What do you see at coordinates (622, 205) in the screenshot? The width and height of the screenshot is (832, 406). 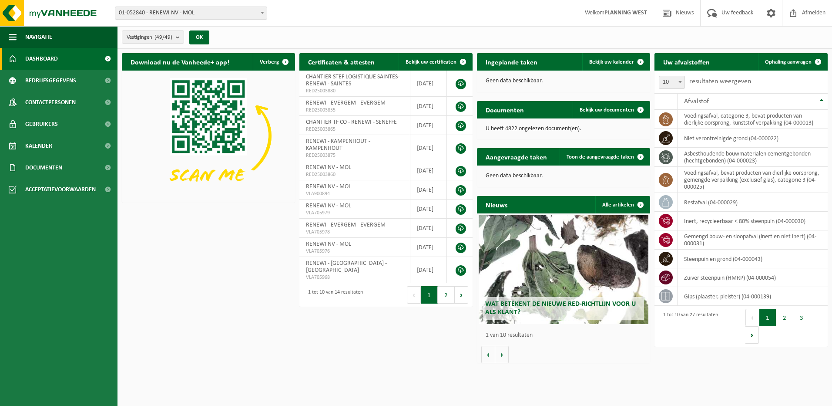 I see `a: Alle artikelen` at bounding box center [622, 205].